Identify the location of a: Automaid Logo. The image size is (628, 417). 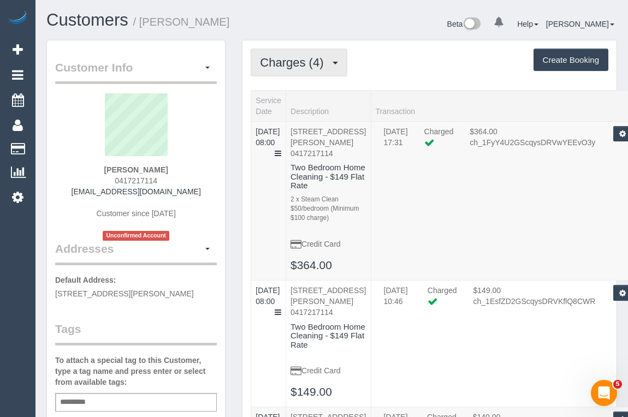
(17, 19).